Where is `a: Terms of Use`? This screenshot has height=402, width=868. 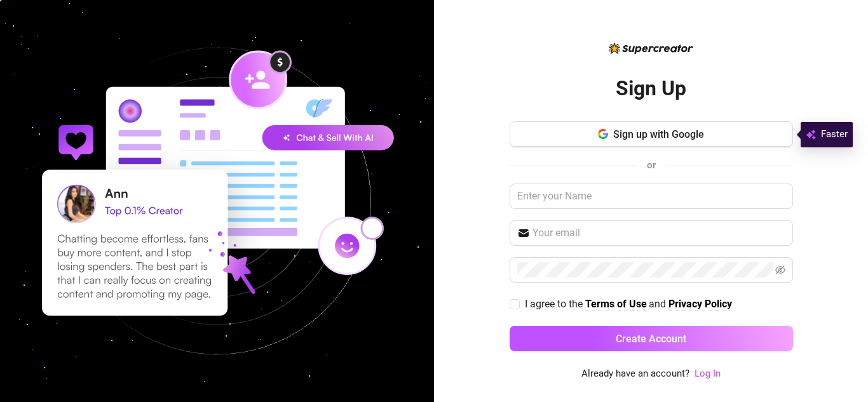
a: Terms of Use is located at coordinates (616, 304).